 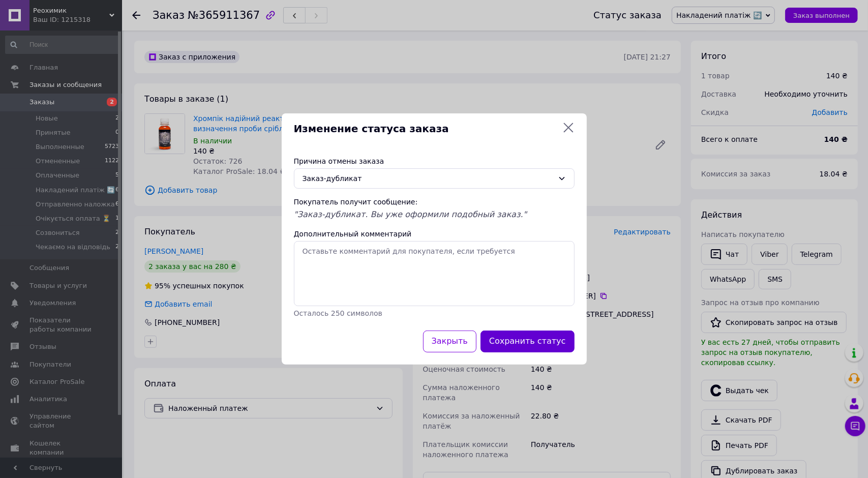 What do you see at coordinates (338, 313) in the screenshot?
I see `span: Осталось 250 символов` at bounding box center [338, 313].